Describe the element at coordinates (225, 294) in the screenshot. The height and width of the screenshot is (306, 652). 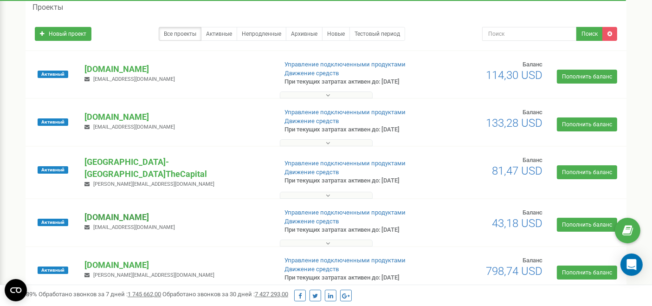
I see `span: Обработано звонков за 30 дней :` at that location.